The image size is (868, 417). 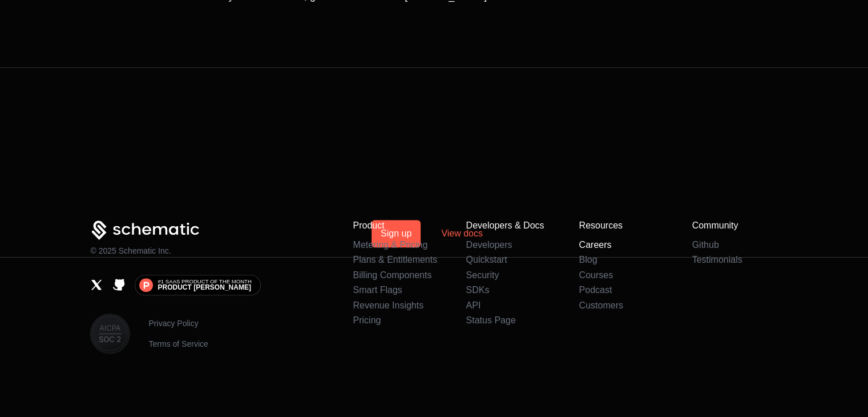 What do you see at coordinates (601, 305) in the screenshot?
I see `a: Customers` at bounding box center [601, 305].